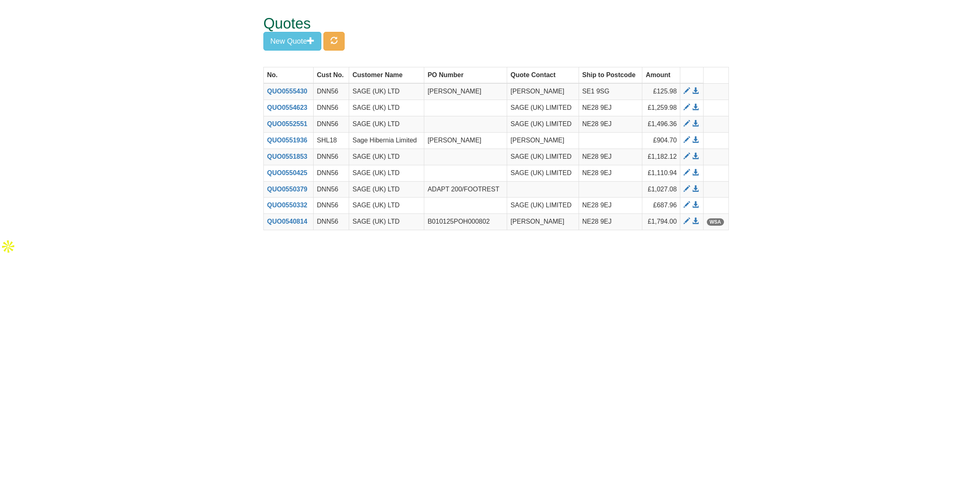 The height and width of the screenshot is (482, 980). Describe the element at coordinates (287, 156) in the screenshot. I see `a: QUO0551853` at that location.